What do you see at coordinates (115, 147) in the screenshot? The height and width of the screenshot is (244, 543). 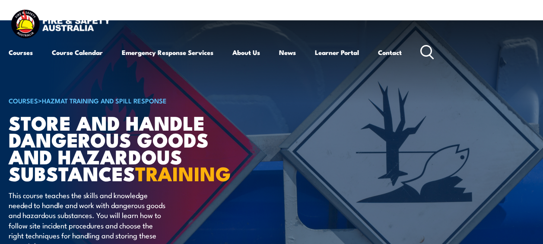 I see `h1: Store And Handle Dangerous Goods and Hazardous Substances` at bounding box center [115, 147].